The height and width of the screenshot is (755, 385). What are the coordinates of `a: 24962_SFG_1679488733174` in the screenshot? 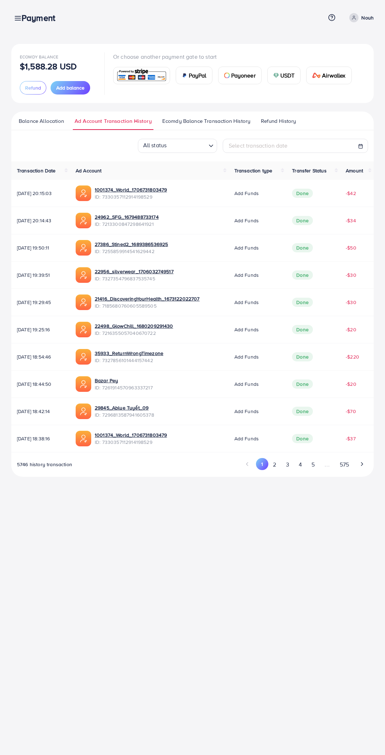 It's located at (127, 217).